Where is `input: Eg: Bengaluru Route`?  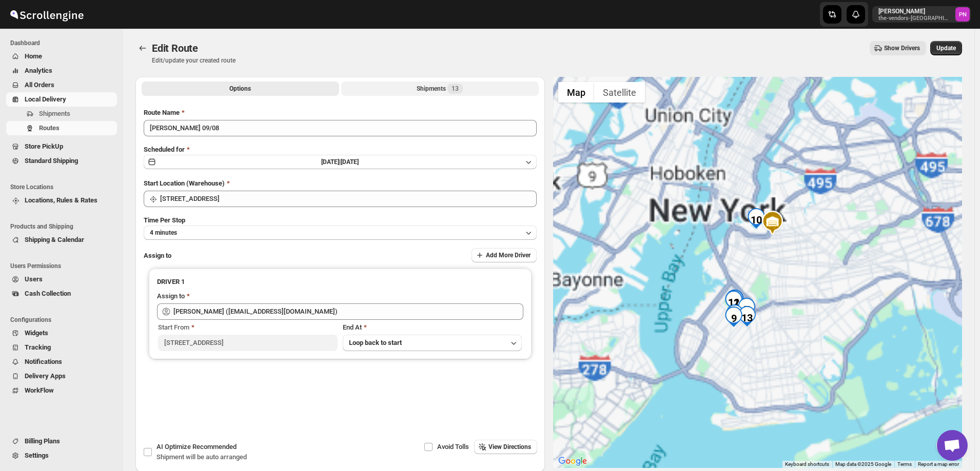 input: Eg: Bengaluru Route is located at coordinates (340, 128).